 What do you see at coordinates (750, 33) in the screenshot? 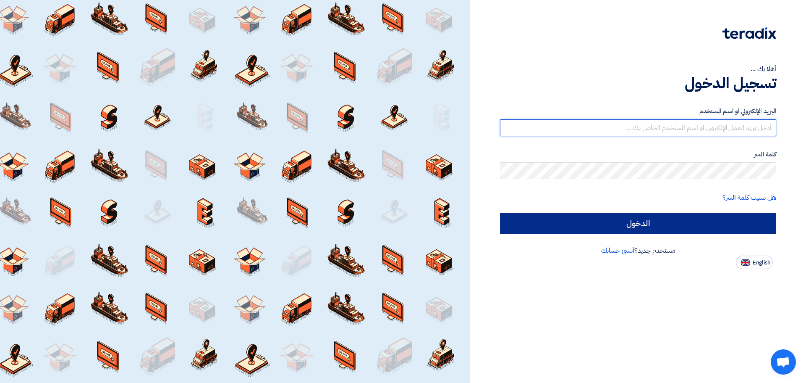
I see `img: Teradix logo` at bounding box center [750, 33].